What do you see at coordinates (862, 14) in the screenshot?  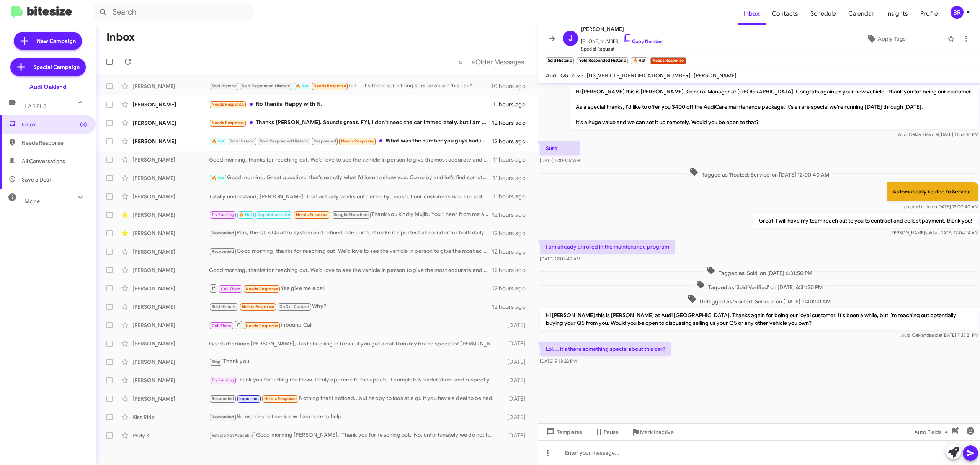 I see `a: Calendar` at bounding box center [862, 14].